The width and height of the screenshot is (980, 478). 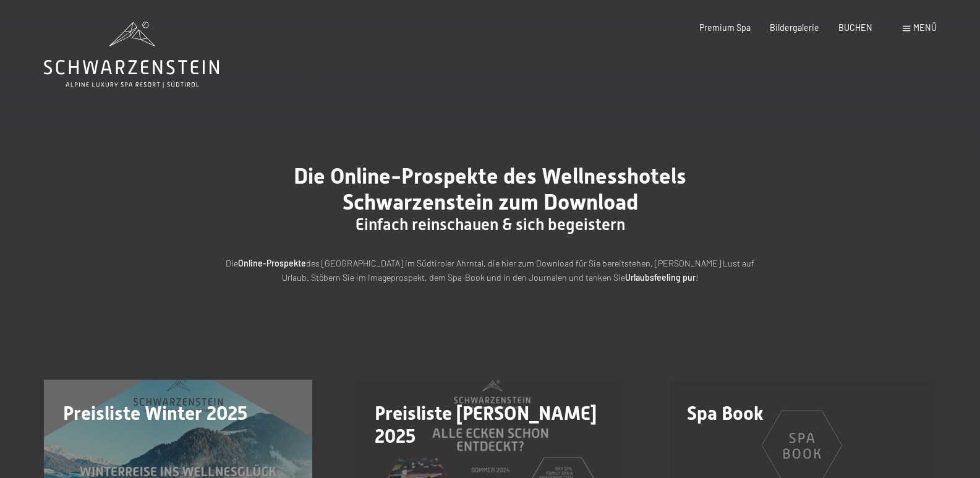 I want to click on strong: Online-Prospekte, so click(x=272, y=263).